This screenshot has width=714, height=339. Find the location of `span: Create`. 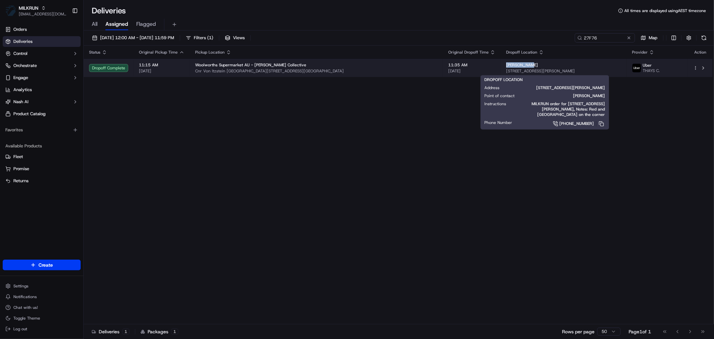

span: Create is located at coordinates (46, 265).